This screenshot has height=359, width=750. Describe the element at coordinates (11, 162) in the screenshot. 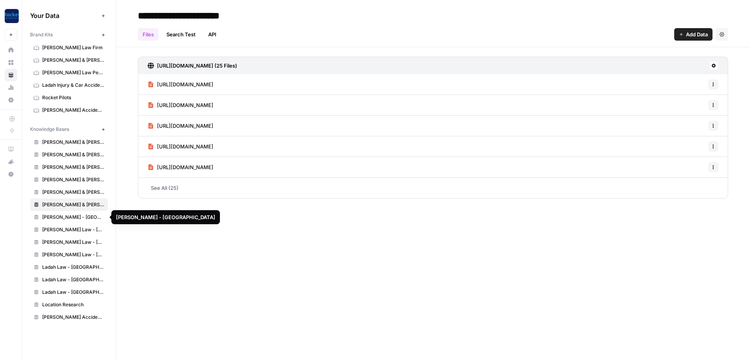

I see `div: What's new?` at that location.